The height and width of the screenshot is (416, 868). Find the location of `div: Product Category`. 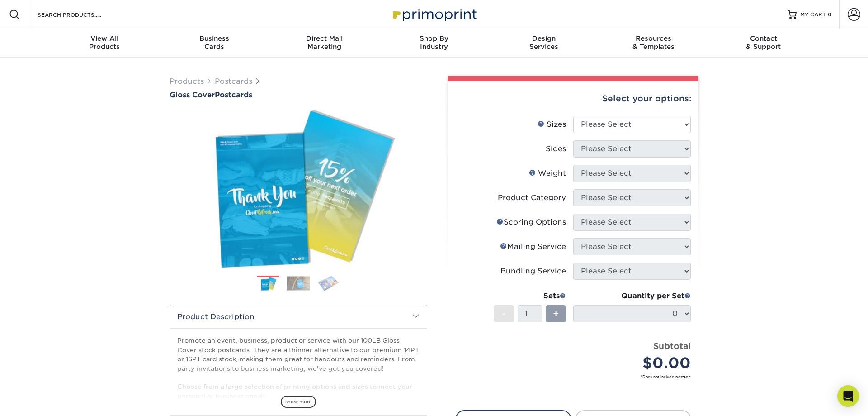

div: Product Category is located at coordinates (532, 198).